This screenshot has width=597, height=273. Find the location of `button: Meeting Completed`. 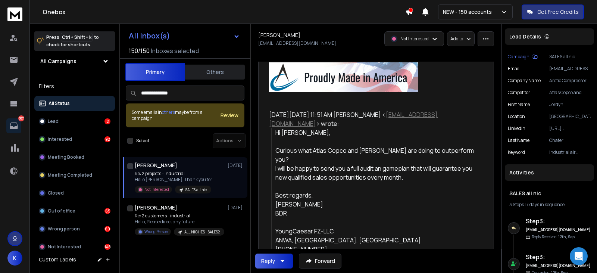

button: Meeting Completed is located at coordinates (75, 175).